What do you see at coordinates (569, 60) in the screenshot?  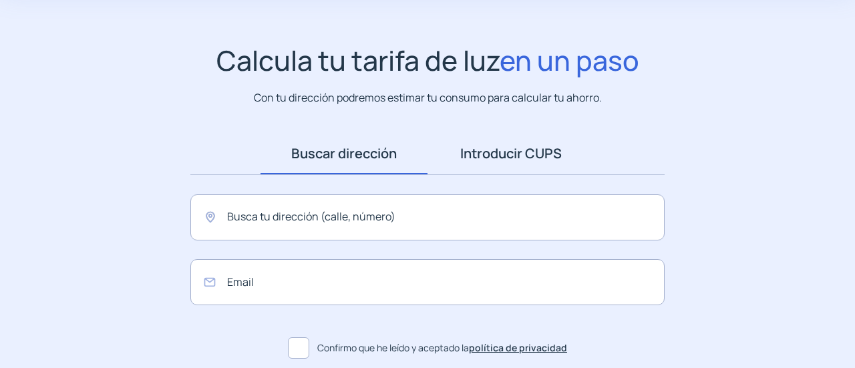 I see `span: en un paso` at bounding box center [569, 60].